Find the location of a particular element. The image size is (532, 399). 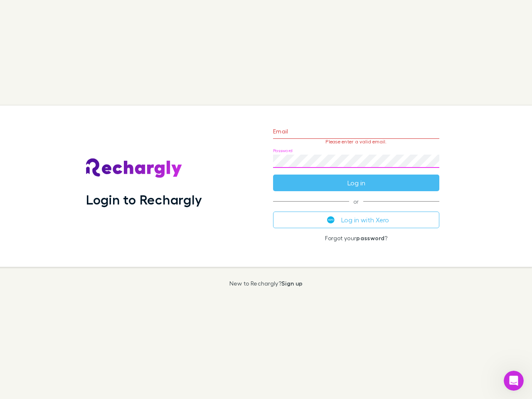

img: Xero's logo is located at coordinates (331, 220).